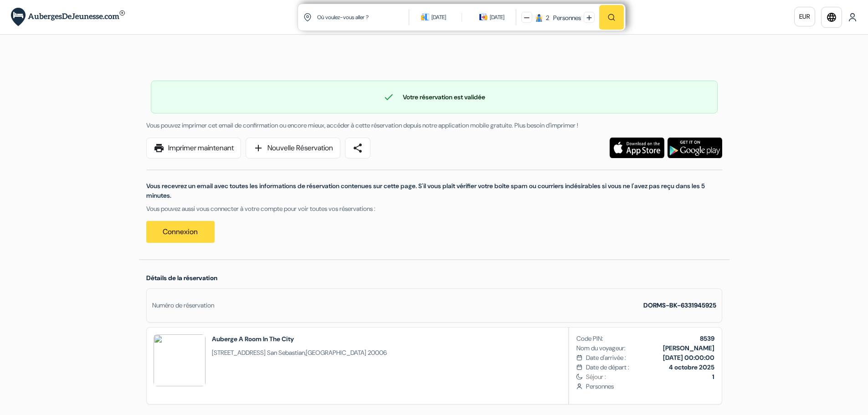 The width and height of the screenshot is (868, 415). Describe the element at coordinates (299, 339) in the screenshot. I see `h2: Auberge A Room In The City` at that location.